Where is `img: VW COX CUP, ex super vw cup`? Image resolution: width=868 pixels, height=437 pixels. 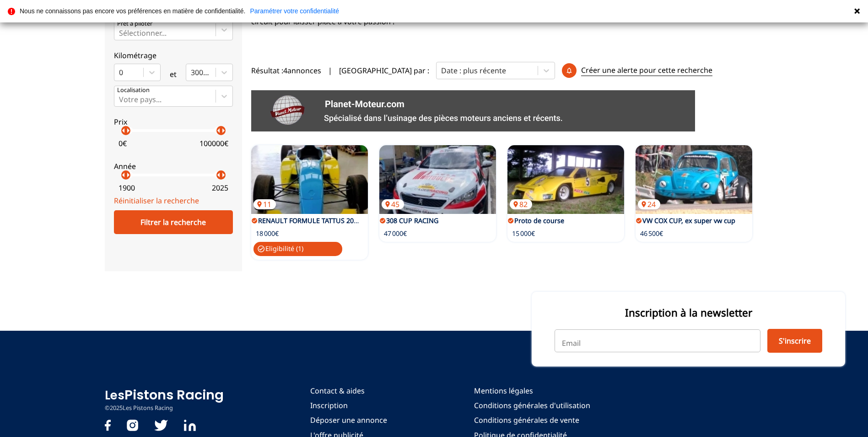
img: VW COX CUP, ex super vw cup is located at coordinates (693, 180).